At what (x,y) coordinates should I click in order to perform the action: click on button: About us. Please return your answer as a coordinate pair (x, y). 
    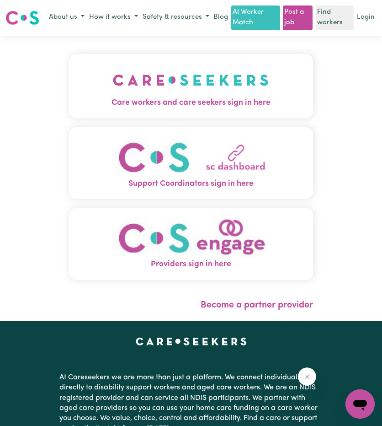
    Looking at the image, I should click on (67, 17).